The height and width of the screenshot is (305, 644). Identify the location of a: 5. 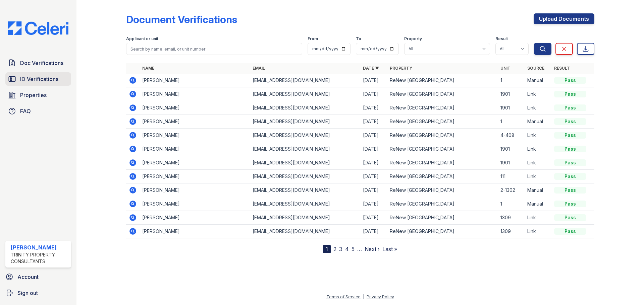
(353, 249).